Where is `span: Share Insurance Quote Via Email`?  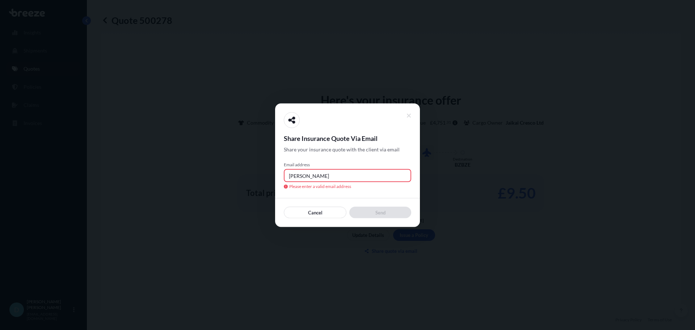 span: Share Insurance Quote Via Email is located at coordinates (347, 138).